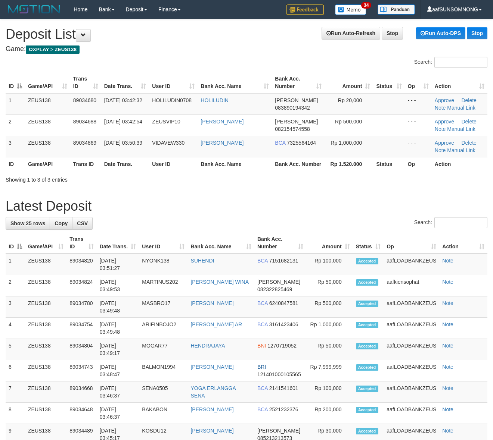  Describe the element at coordinates (284, 410) in the screenshot. I see `span: Copy 2521232376 to clipboard` at that location.